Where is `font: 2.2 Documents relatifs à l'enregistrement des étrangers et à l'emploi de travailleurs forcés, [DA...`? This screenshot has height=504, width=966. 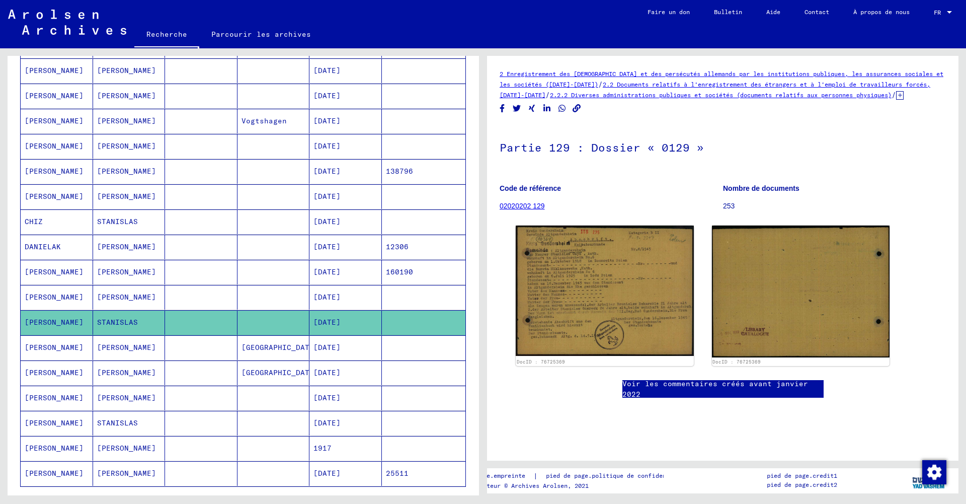 font: 2.2 Documents relatifs à l'enregistrement des étrangers et à l'emploi de travailleurs forcés, [DA... is located at coordinates (715, 90).